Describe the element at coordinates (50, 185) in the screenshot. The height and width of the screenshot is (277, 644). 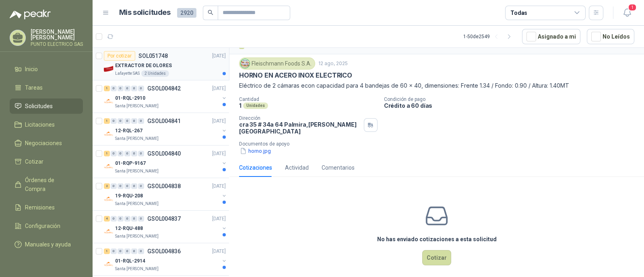
I see `span: Órdenes de Compra` at that location.